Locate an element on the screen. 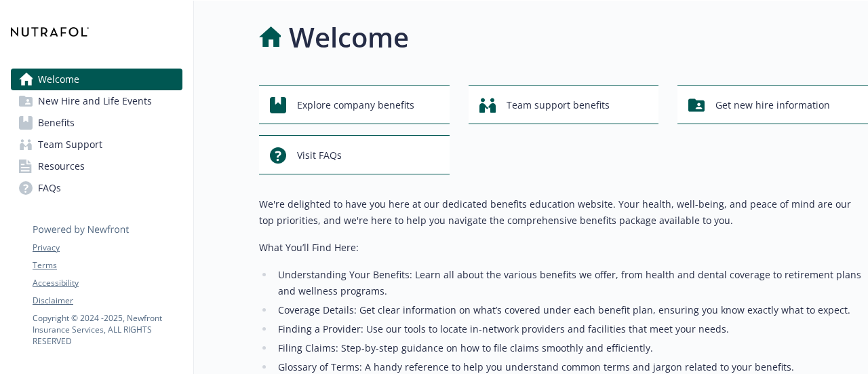 Image resolution: width=868 pixels, height=374 pixels. span: FAQs is located at coordinates (50, 188).